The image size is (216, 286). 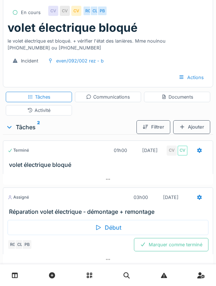 I want to click on div: En cours, so click(x=31, y=12).